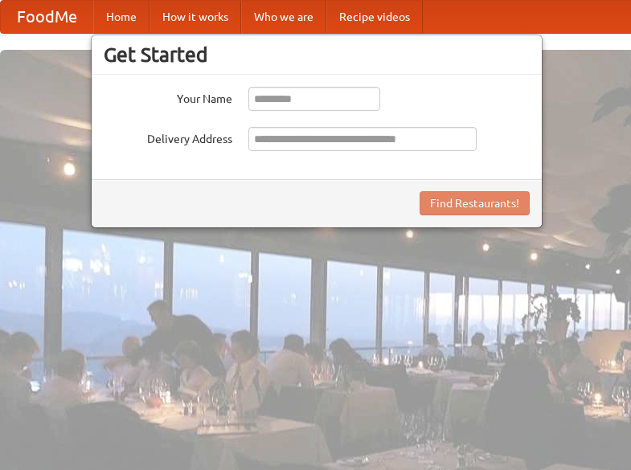 Image resolution: width=631 pixels, height=470 pixels. Describe the element at coordinates (168, 137) in the screenshot. I see `label: Delivery Address` at that location.